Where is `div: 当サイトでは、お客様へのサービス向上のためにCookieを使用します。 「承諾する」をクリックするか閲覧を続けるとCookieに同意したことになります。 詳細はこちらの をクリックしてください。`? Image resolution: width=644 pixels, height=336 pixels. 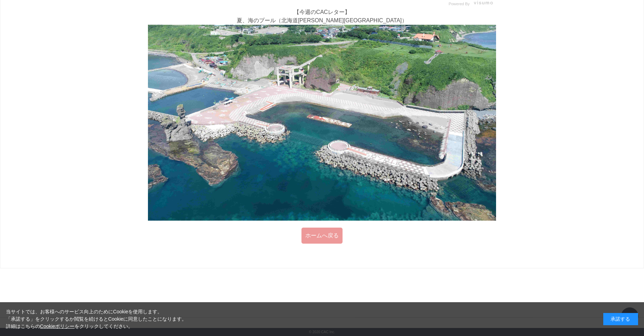 div: 当サイトでは、お客様へのサービス向上のためにCookieを使用します。 「承諾する」をクリックするか閲覧を続けるとCookieに同意したことになります。 詳細はこちらの をクリックしてください。 is located at coordinates (96, 319).